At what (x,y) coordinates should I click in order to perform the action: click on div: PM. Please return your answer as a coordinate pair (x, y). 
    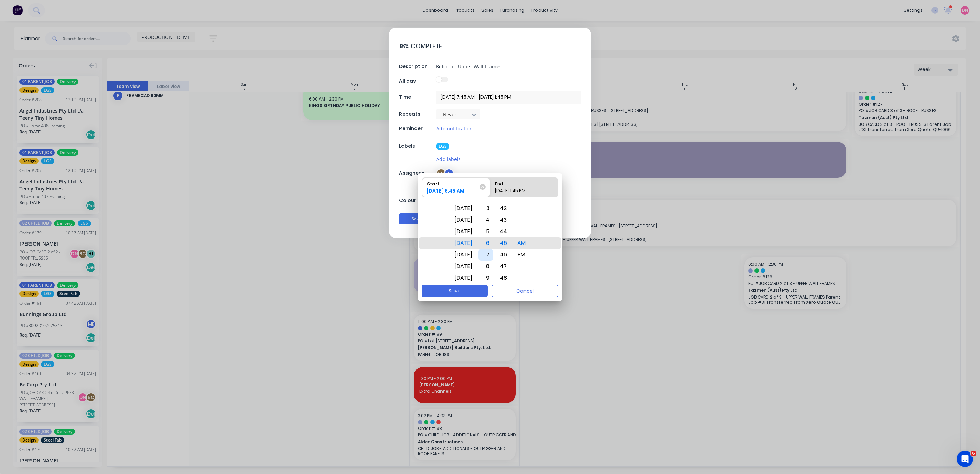
    Looking at the image, I should click on (522, 255).